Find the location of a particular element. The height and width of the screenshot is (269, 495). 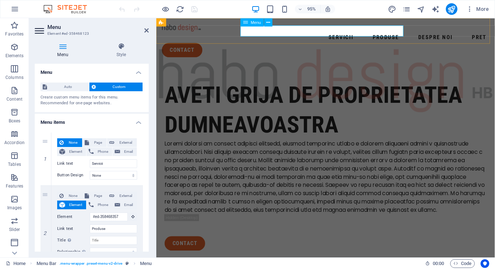

button: navigator is located at coordinates (421, 9).